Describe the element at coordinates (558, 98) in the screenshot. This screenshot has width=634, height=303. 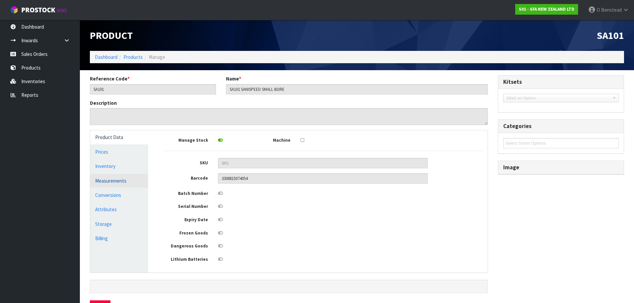
I see `span: Select an Option` at that location.